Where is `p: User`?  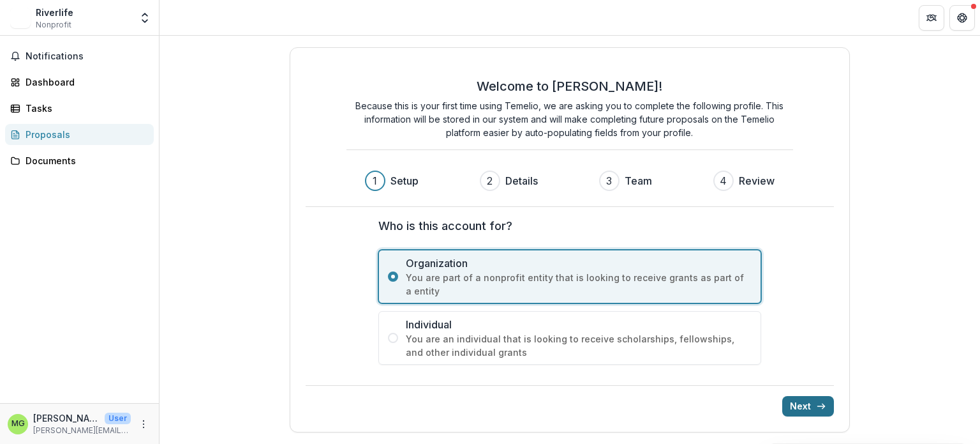
p: User is located at coordinates (118, 418).